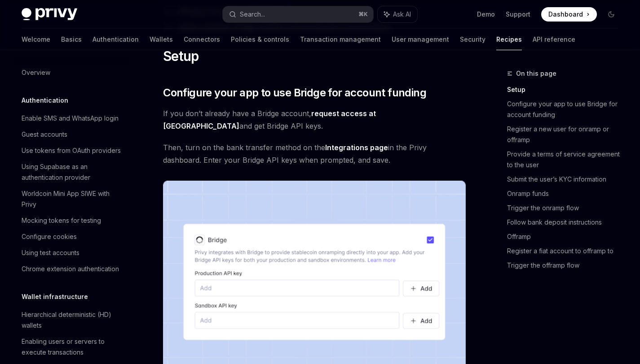  Describe the element at coordinates (180, 56) in the screenshot. I see `span: Setup` at that location.